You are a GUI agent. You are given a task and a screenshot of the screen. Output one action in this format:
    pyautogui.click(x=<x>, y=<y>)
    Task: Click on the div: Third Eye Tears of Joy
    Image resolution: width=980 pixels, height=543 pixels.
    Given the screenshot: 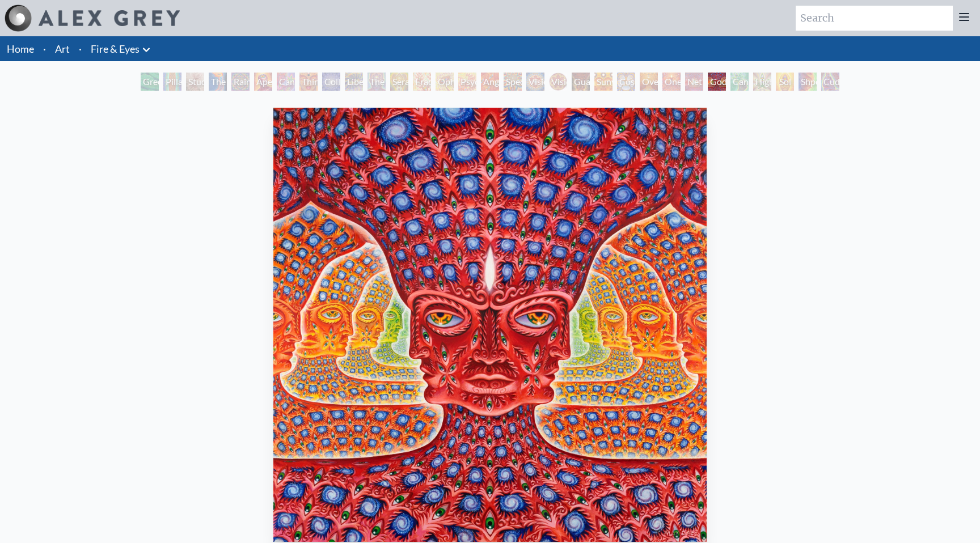 What is the action you would take?
    pyautogui.click(x=308, y=82)
    